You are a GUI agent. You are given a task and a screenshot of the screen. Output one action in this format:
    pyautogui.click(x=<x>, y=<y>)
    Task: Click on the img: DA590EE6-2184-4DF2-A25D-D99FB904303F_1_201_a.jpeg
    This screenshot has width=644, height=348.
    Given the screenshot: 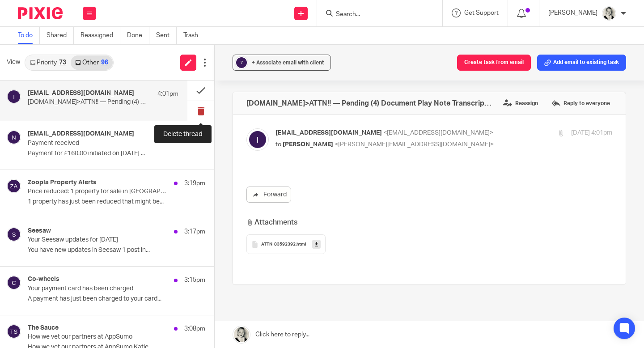 What is the action you would take?
    pyautogui.click(x=609, y=13)
    